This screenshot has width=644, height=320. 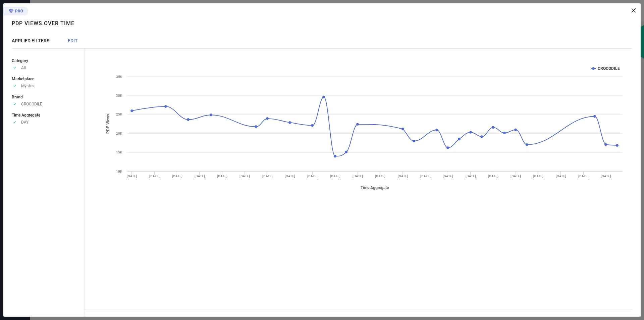 What do you see at coordinates (119, 114) in the screenshot?
I see `text: 25K` at bounding box center [119, 114].